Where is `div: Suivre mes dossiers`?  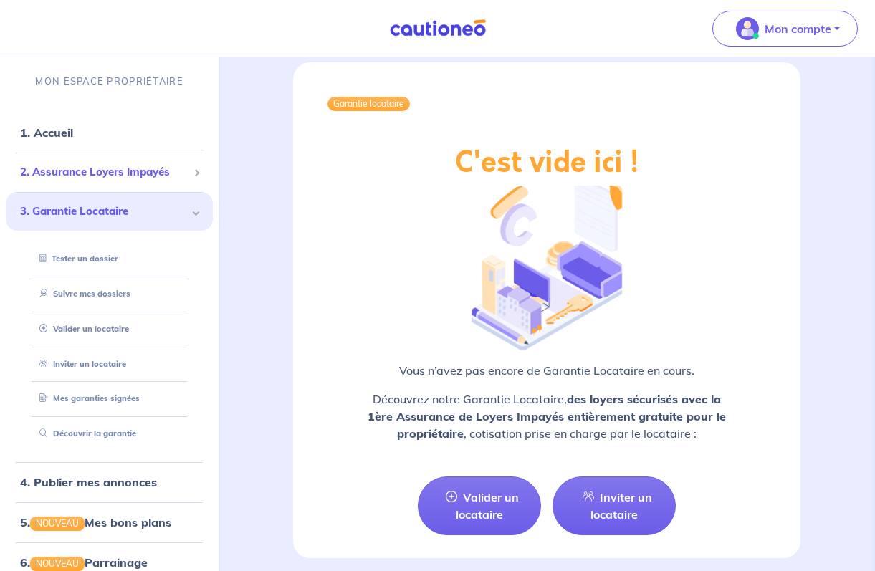
div: Suivre mes dossiers is located at coordinates (109, 294).